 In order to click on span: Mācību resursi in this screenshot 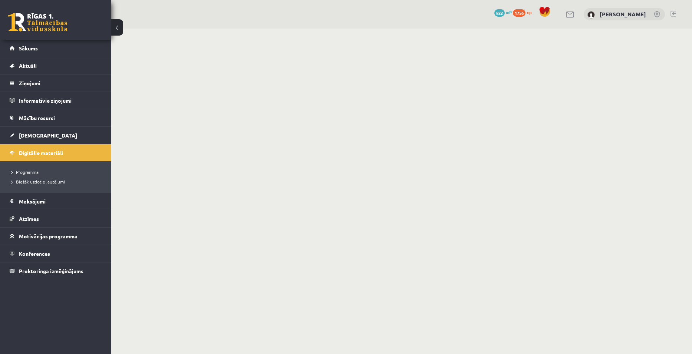, I will do `click(37, 118)`.